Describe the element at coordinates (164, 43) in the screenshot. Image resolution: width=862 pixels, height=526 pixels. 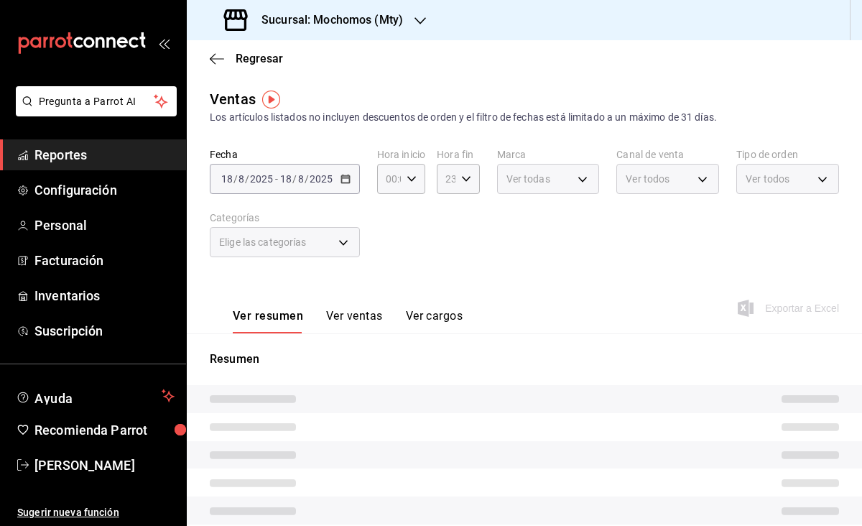
I see `button: open_drawer_menu` at that location.